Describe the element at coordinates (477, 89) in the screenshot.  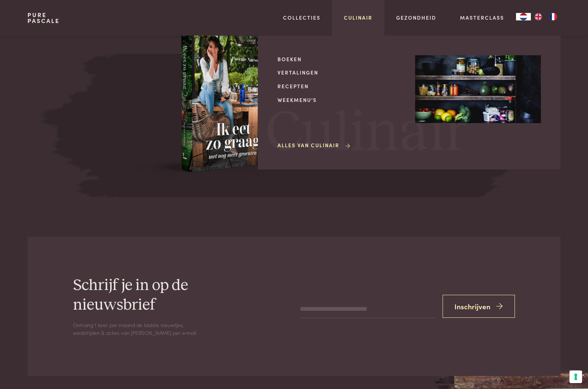
I see `img: Culinair` at that location.